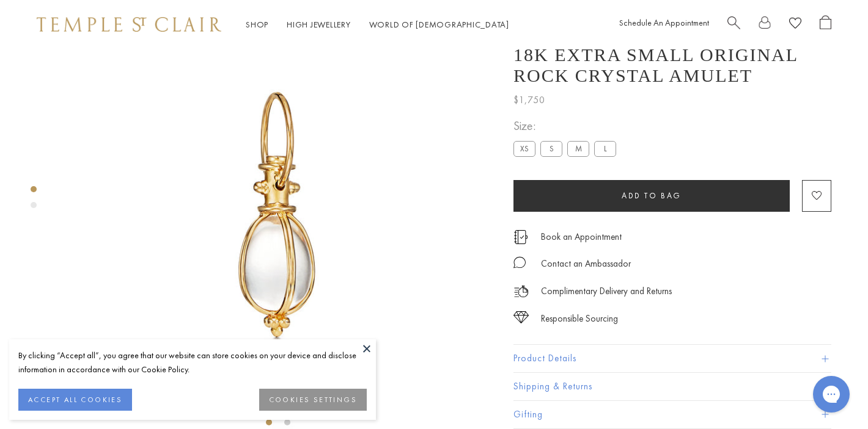 Image resolution: width=868 pixels, height=429 pixels. I want to click on a: Book an Appointment, so click(581, 237).